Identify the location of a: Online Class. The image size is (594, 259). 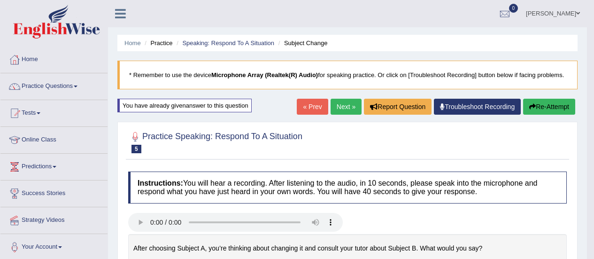
(54, 138).